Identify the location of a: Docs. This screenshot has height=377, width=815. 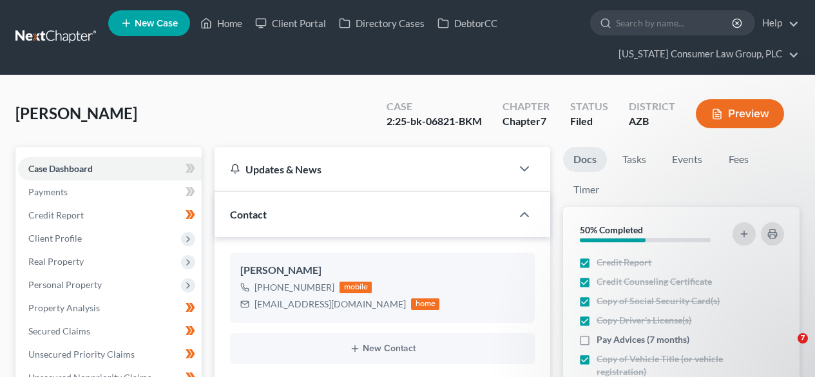
(585, 159).